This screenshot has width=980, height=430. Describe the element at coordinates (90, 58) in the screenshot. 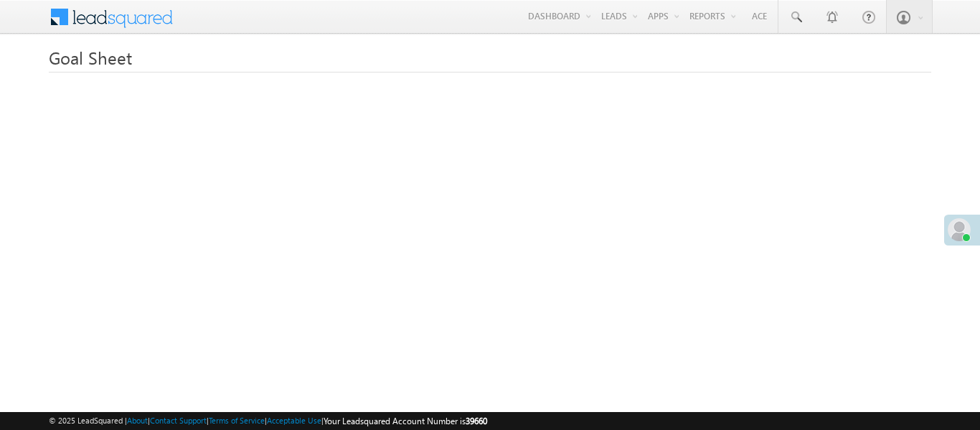

I see `span: Goal Sheet` at that location.